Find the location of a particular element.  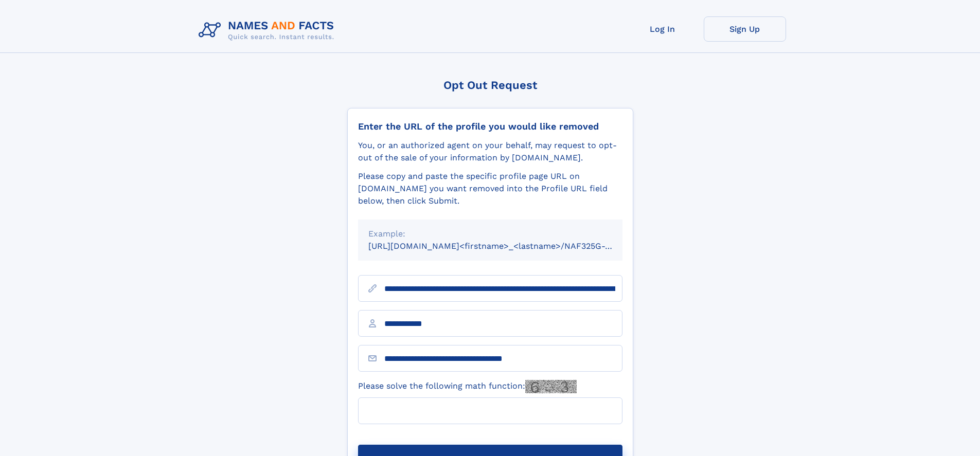

label: Please solve the following math function: is located at coordinates (467, 386).